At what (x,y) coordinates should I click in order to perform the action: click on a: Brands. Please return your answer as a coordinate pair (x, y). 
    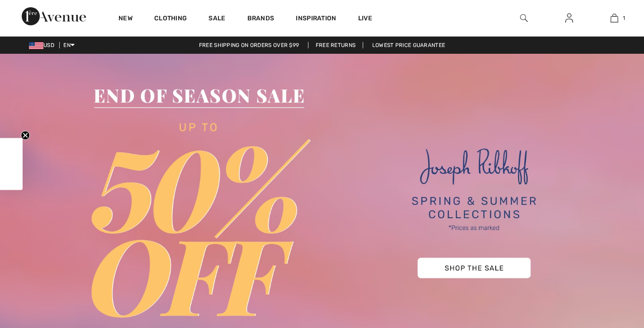
    Looking at the image, I should click on (261, 19).